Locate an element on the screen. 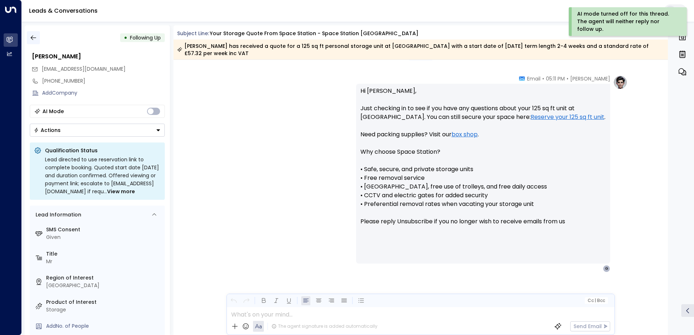 Image resolution: width=694 pixels, height=335 pixels. div: Given is located at coordinates (104, 237).